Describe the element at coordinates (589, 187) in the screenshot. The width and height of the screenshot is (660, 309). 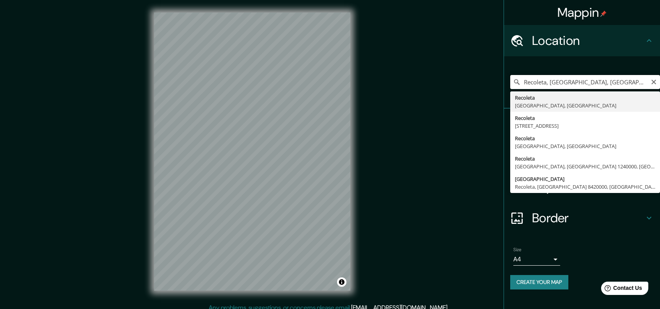
I see `h4: Layout` at that location.